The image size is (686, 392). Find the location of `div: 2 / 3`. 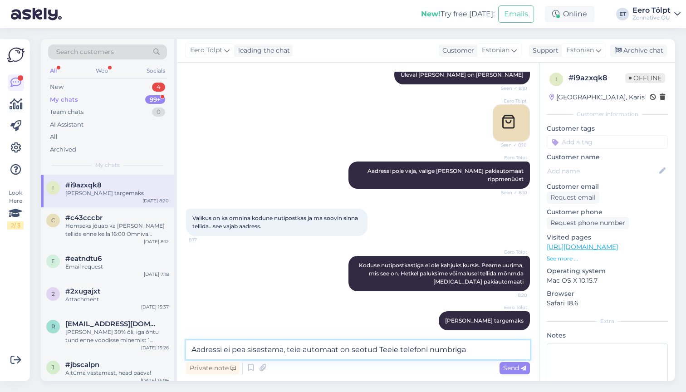

div: 2 / 3 is located at coordinates (15, 225).